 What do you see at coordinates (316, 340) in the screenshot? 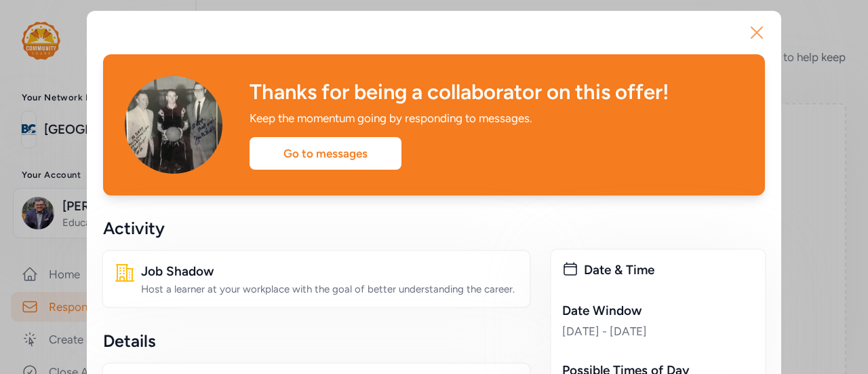
I see `div: Details` at bounding box center [316, 340].